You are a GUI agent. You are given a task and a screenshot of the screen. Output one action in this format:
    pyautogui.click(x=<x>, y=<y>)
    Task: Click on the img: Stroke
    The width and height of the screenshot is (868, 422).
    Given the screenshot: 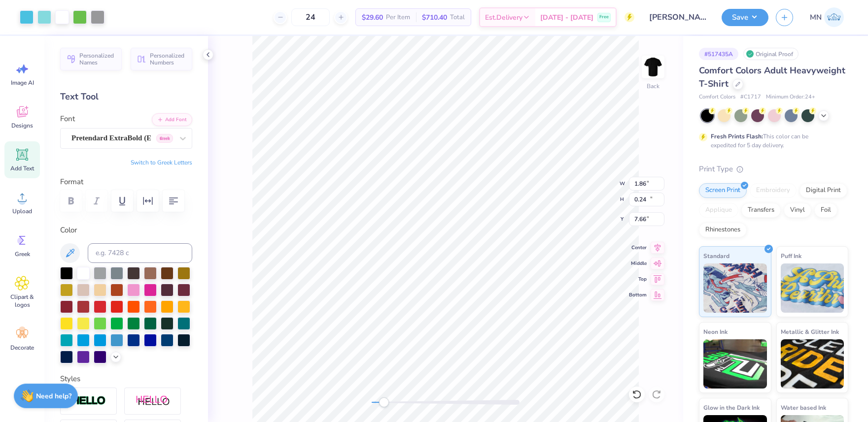 What is the action you would take?
    pyautogui.click(x=89, y=401)
    